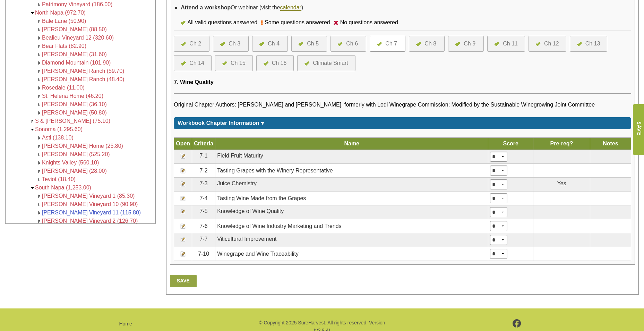  I want to click on span: North Napa (972.70), so click(60, 13).